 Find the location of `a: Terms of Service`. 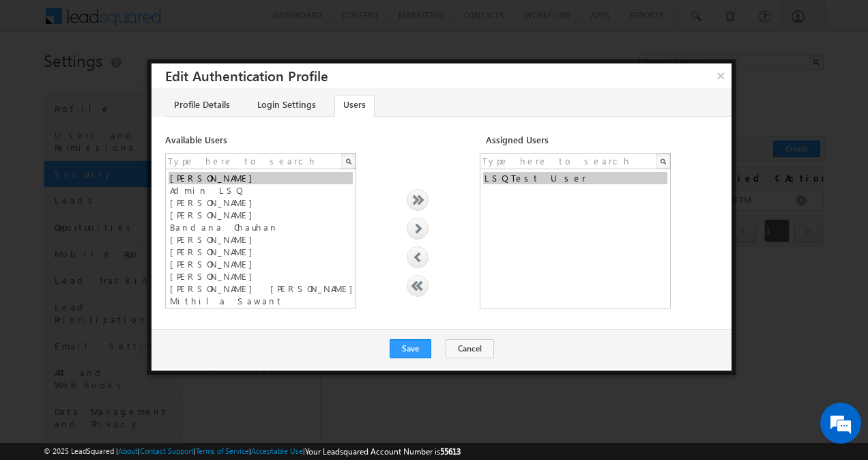

a: Terms of Service is located at coordinates (223, 451).